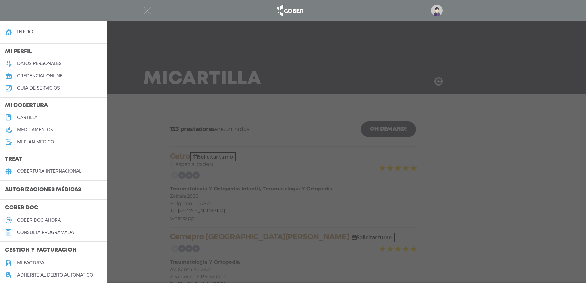  What do you see at coordinates (39, 220) in the screenshot?
I see `h5: Cober doc ahora` at bounding box center [39, 220].